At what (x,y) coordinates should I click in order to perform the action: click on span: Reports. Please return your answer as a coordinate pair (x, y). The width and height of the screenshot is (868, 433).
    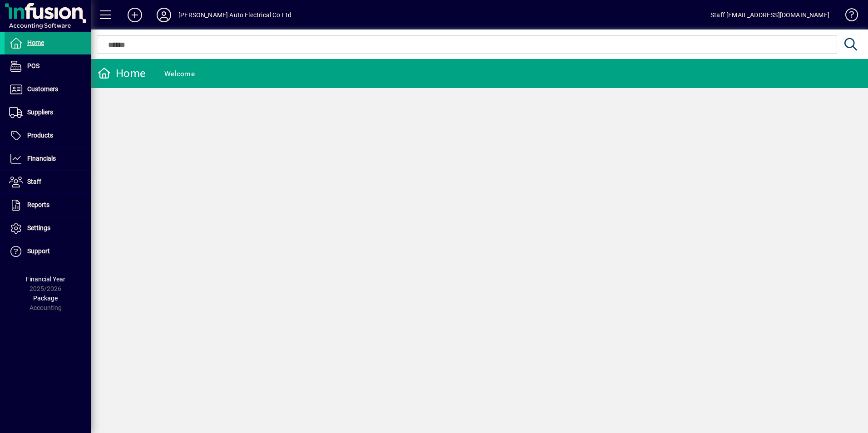
    Looking at the image, I should click on (38, 205).